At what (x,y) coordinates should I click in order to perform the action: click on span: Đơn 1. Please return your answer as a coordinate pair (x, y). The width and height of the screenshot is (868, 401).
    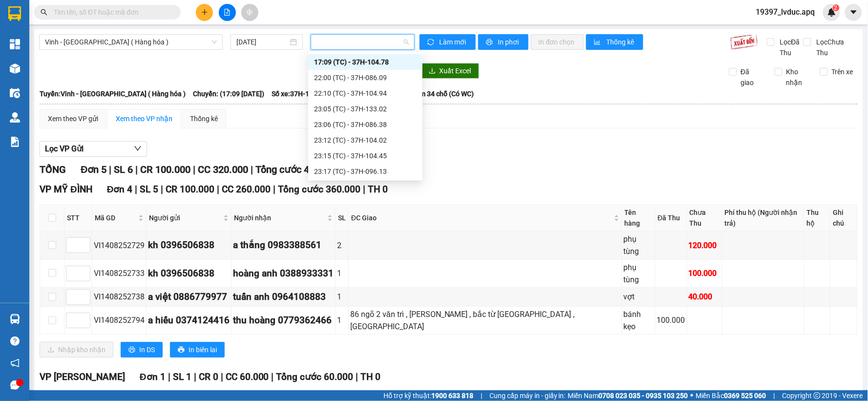
    Looking at the image, I should click on (152, 377).